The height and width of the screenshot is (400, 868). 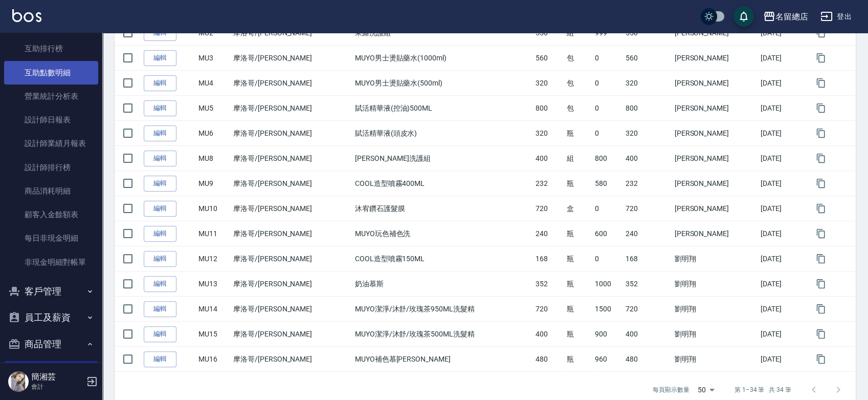 I want to click on td: 賦活精華液(控油)500ML, so click(x=443, y=108).